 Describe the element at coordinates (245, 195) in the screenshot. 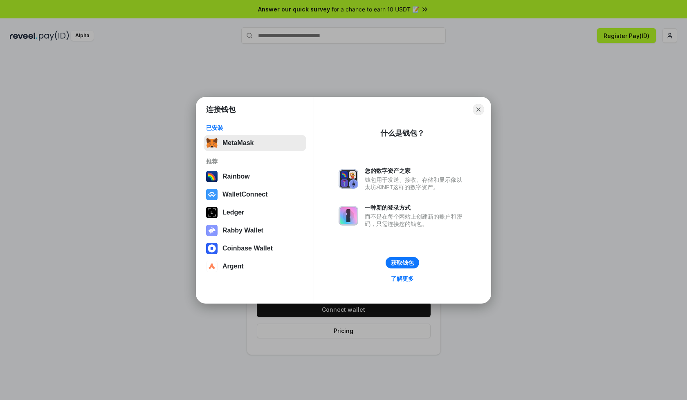

I see `div: WalletConnect` at that location.